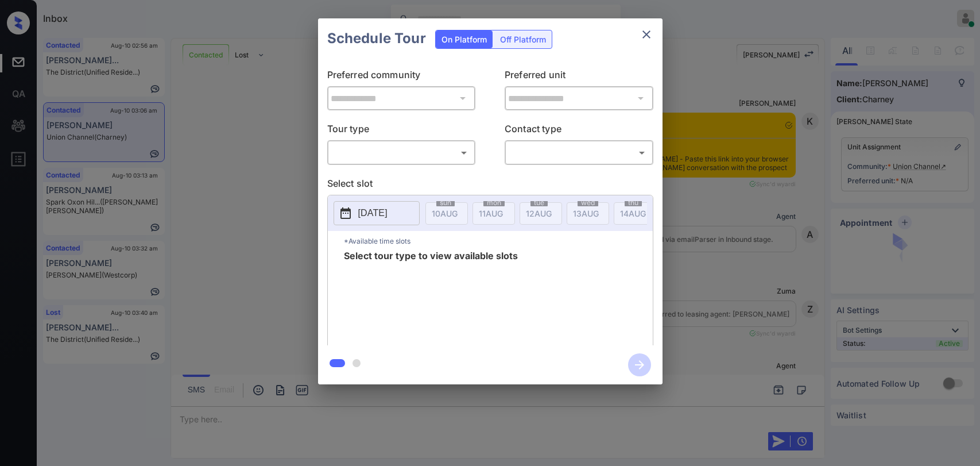 The height and width of the screenshot is (466, 980). What do you see at coordinates (401, 131) in the screenshot?
I see `p: Tour type` at bounding box center [401, 131].